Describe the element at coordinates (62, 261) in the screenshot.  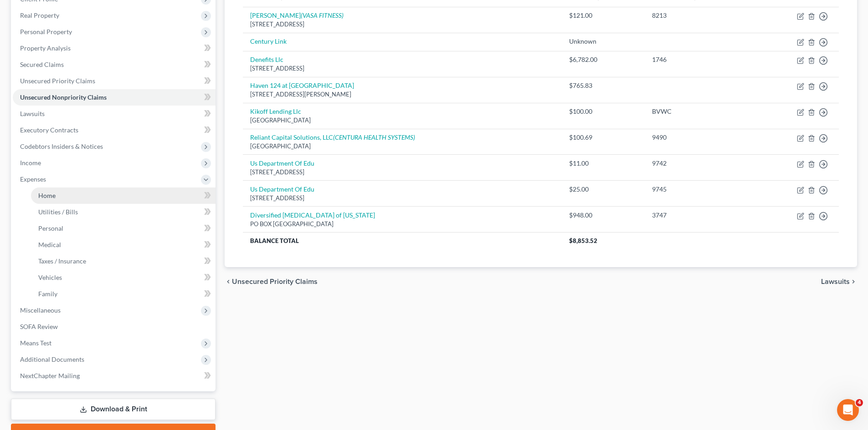
I see `span: Taxes / Insurance` at that location.